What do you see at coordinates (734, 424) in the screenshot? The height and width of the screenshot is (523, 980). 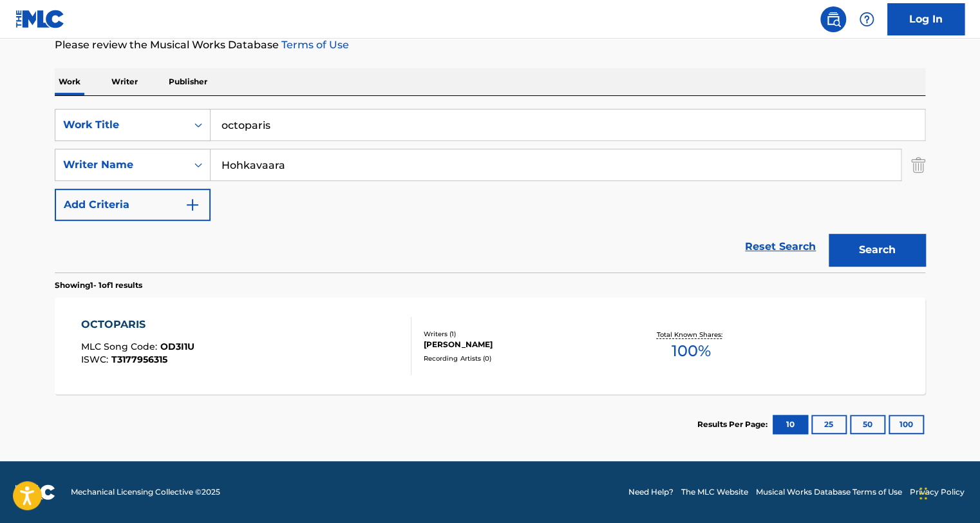 I see `p: Results Per Page:` at bounding box center [734, 424].